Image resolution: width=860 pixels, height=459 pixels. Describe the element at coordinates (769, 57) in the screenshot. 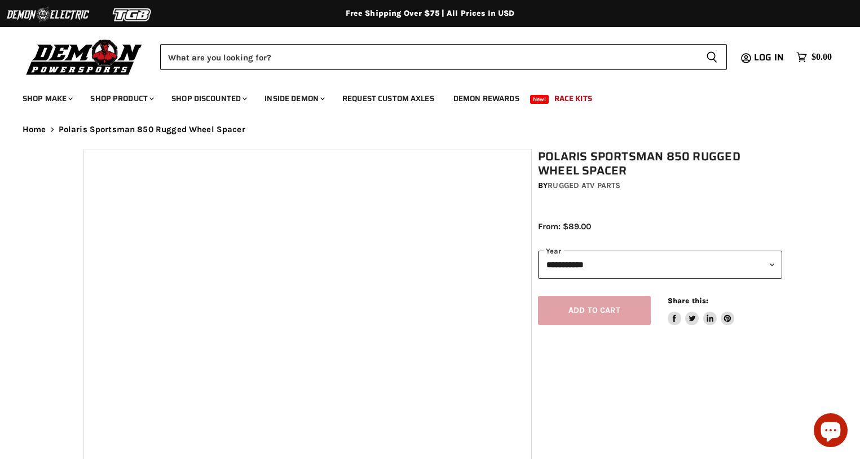

I see `span: Log in` at that location.